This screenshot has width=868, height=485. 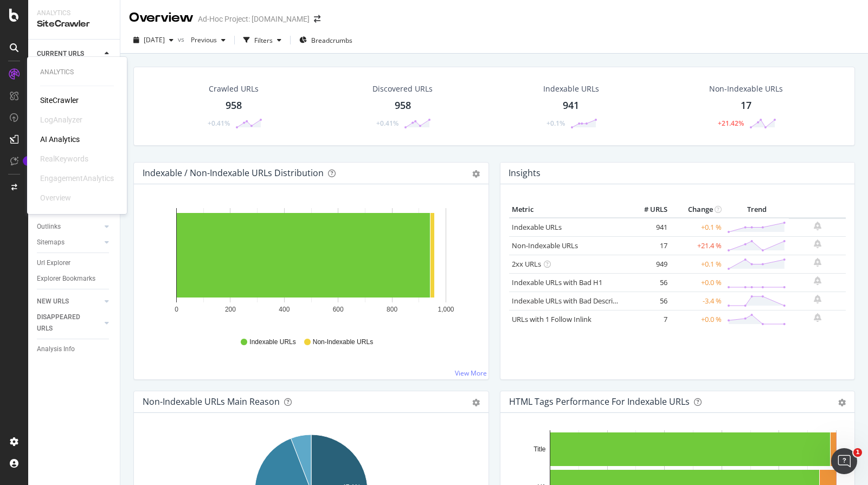 What do you see at coordinates (571, 89) in the screenshot?
I see `div: Indexable URLs` at bounding box center [571, 89].